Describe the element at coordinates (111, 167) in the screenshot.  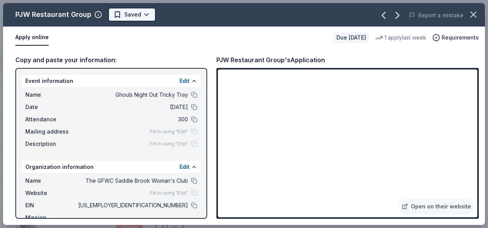
I see `div: Organization information` at that location.